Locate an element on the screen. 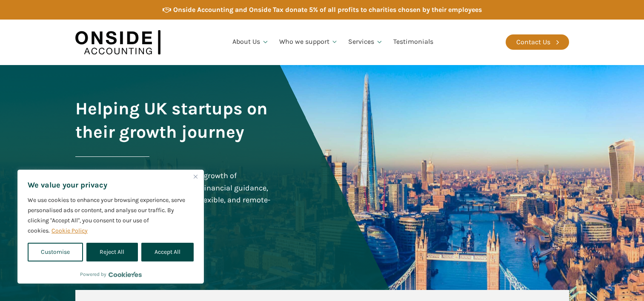  div: Contact Us is located at coordinates (533, 42).